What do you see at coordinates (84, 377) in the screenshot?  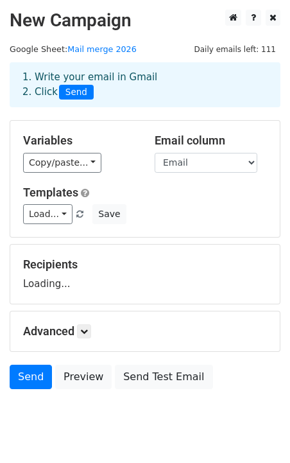 I see `a: Preview` at bounding box center [84, 377].